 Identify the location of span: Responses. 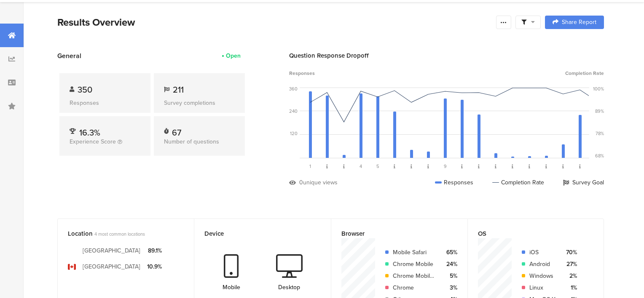
(302, 73).